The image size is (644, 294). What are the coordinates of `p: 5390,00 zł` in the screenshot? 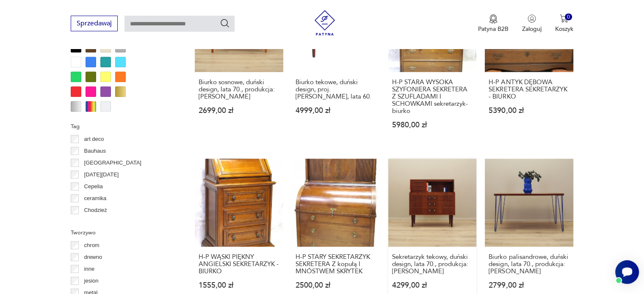 It's located at (529, 110).